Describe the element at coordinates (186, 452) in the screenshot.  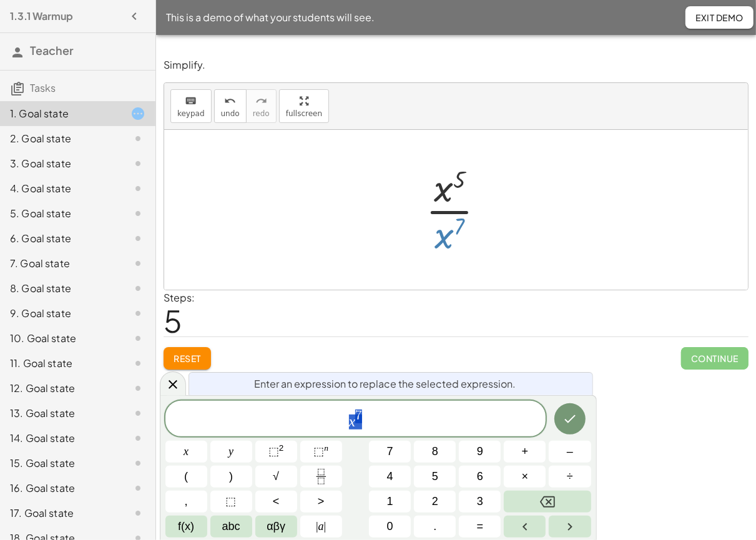
I see `button: x` at that location.